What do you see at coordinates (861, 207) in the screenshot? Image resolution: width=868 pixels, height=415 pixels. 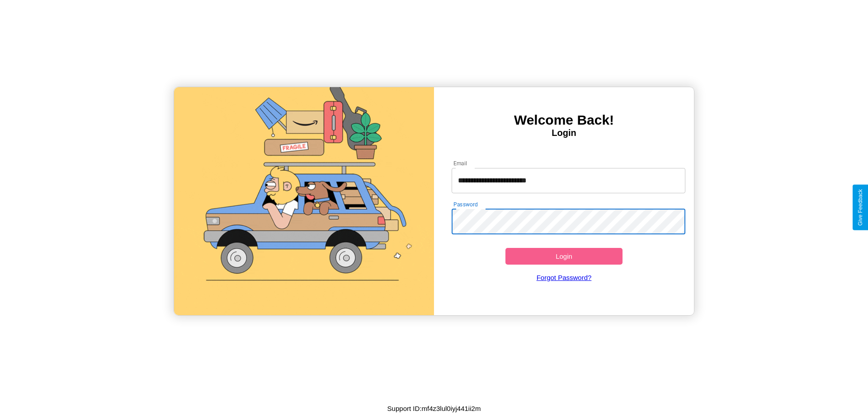 I see `div: Give Feedback` at bounding box center [861, 207].